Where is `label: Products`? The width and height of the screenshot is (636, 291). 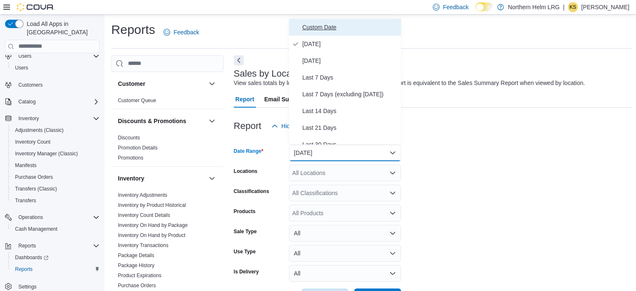
label: Products is located at coordinates (245, 211).